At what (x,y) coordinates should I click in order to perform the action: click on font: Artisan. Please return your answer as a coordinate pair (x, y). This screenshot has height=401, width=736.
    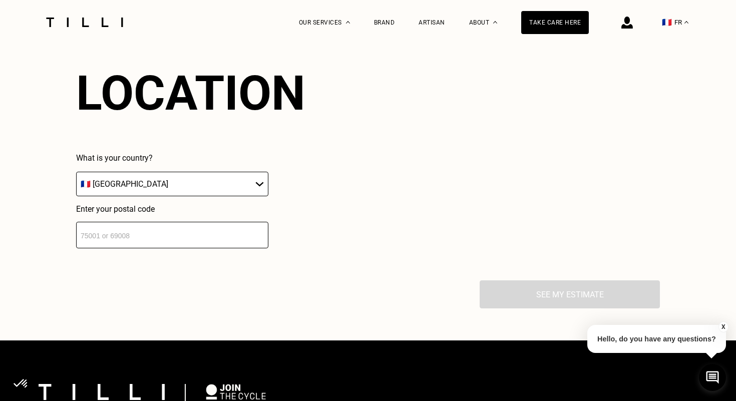
    Looking at the image, I should click on (432, 23).